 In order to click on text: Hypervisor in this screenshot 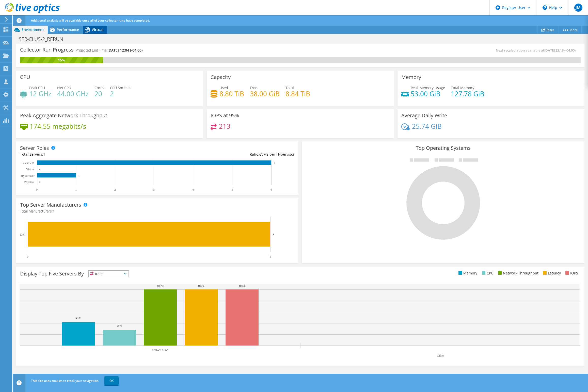, I will do `click(28, 176)`.